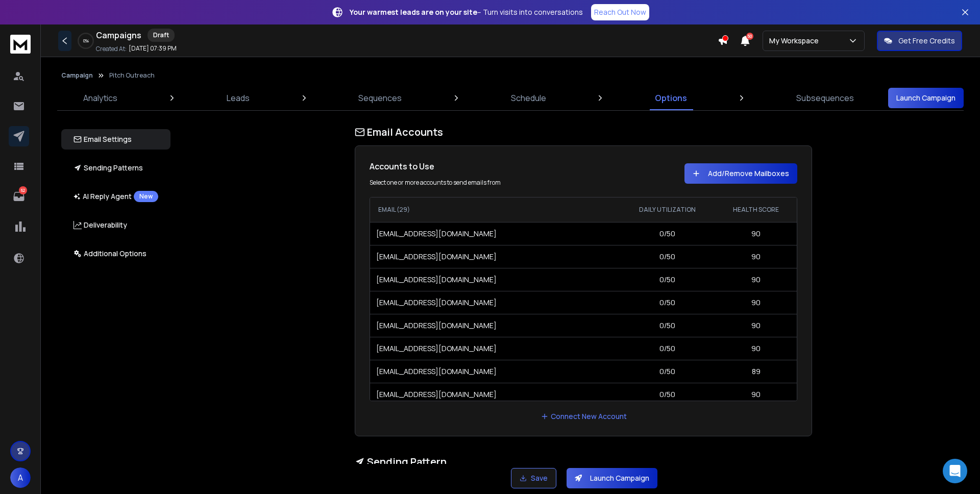 This screenshot has width=980, height=494. I want to click on button: Launch Campaign, so click(926, 98).